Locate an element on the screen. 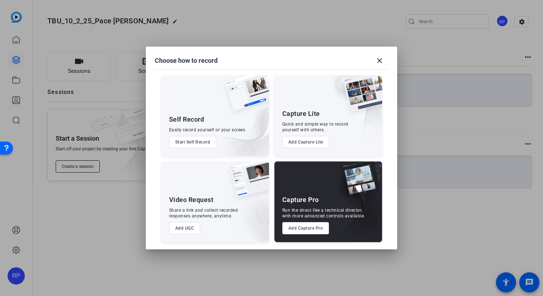 Image resolution: width=543 pixels, height=296 pixels. img: embarkstudio-capture-lite.png is located at coordinates (350, 111).